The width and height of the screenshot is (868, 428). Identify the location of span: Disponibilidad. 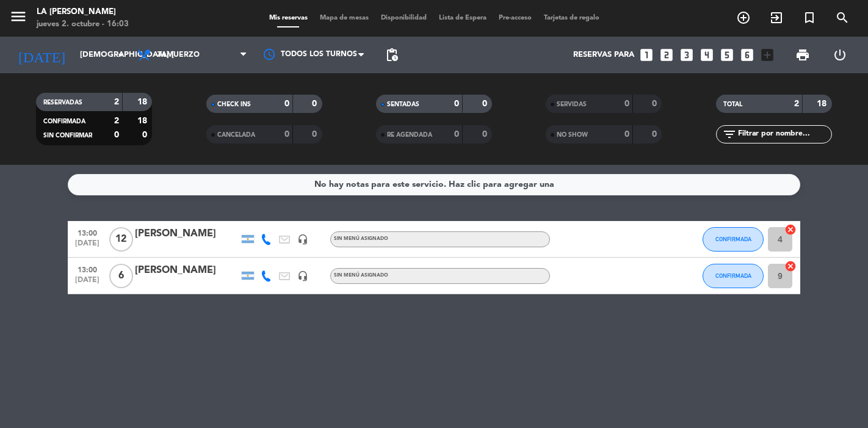
(404, 18).